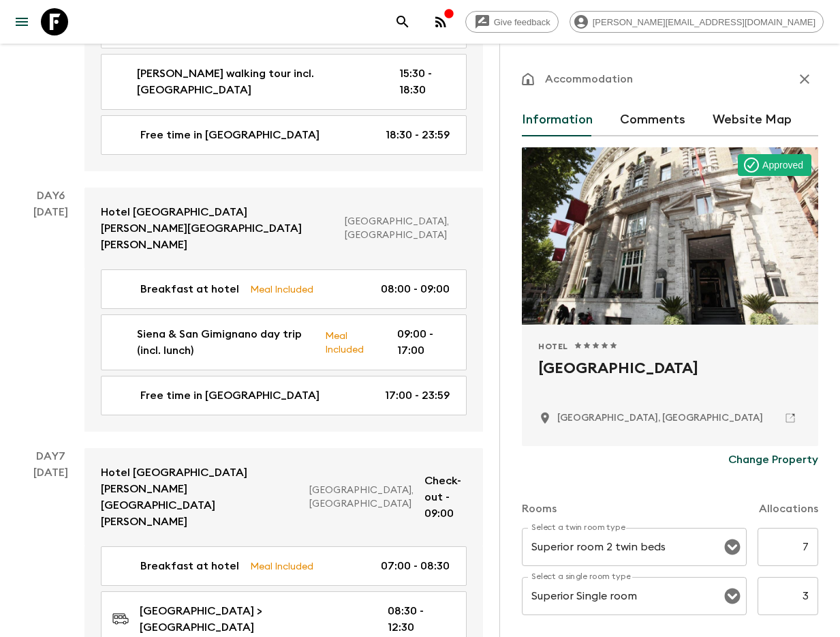 This screenshot has height=637, width=840. Describe the element at coordinates (418, 135) in the screenshot. I see `p: 18:30 - 23:59` at that location.